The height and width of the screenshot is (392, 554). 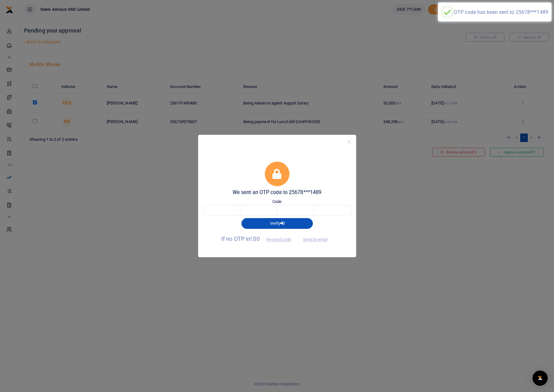 I want to click on span: !:00, so click(x=254, y=238).